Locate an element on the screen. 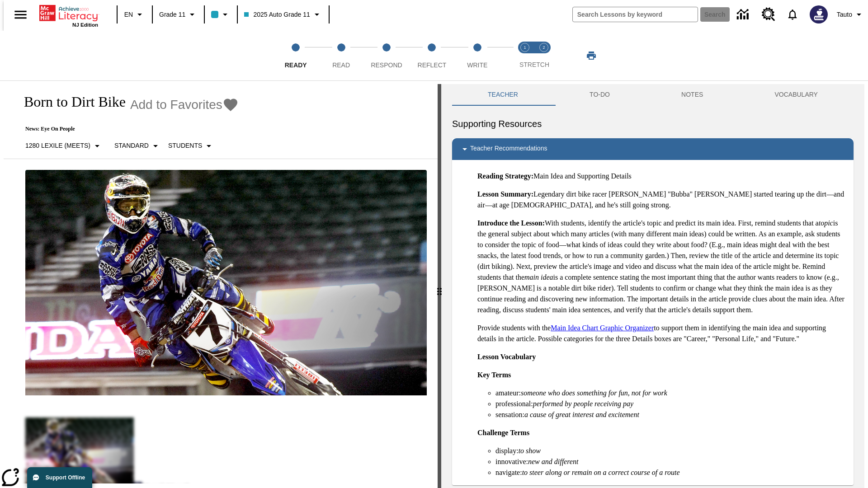 The image size is (868, 488). li: professional: is located at coordinates (671, 404).